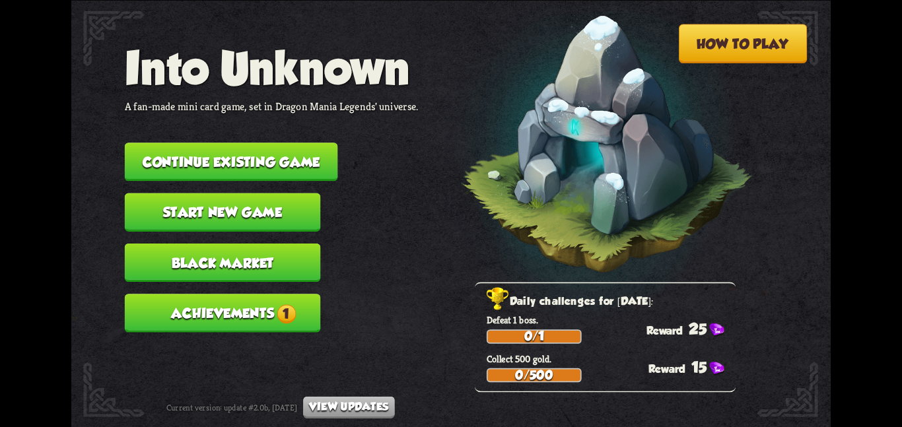 The height and width of the screenshot is (427, 902). I want to click on div: 15, so click(692, 367).